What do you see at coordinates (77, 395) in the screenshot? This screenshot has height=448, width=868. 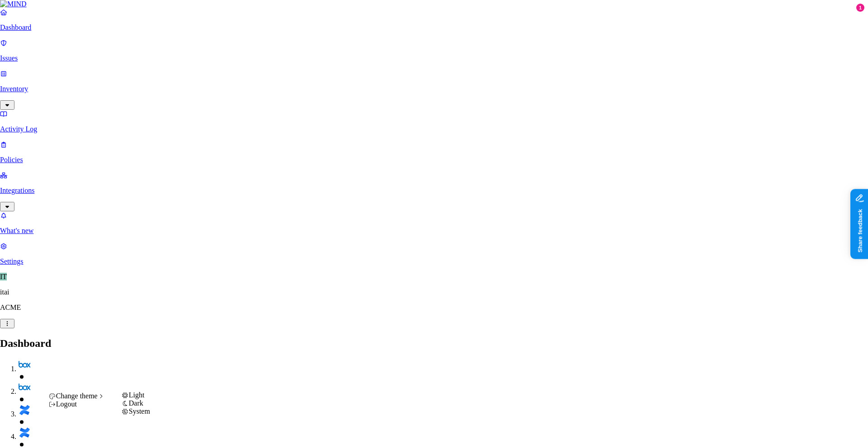 I see `span: Change theme` at bounding box center [77, 395].